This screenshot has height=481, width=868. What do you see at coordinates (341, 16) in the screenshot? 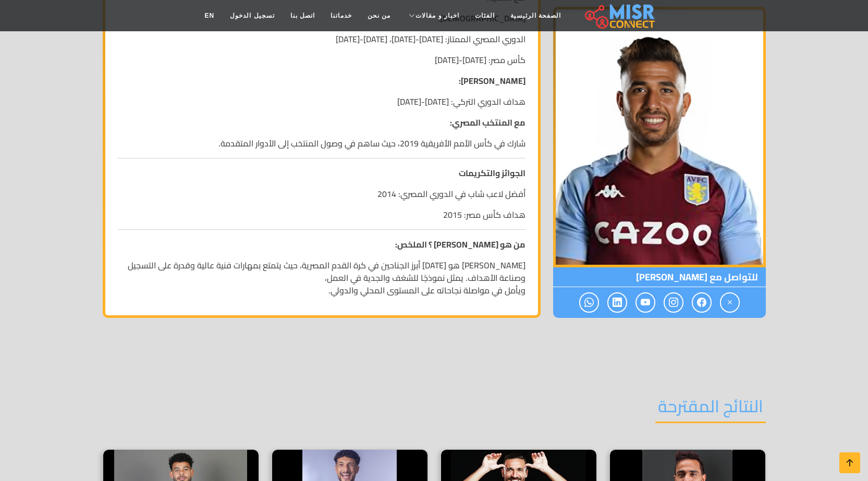
I see `a: خدماتنا` at bounding box center [341, 16].